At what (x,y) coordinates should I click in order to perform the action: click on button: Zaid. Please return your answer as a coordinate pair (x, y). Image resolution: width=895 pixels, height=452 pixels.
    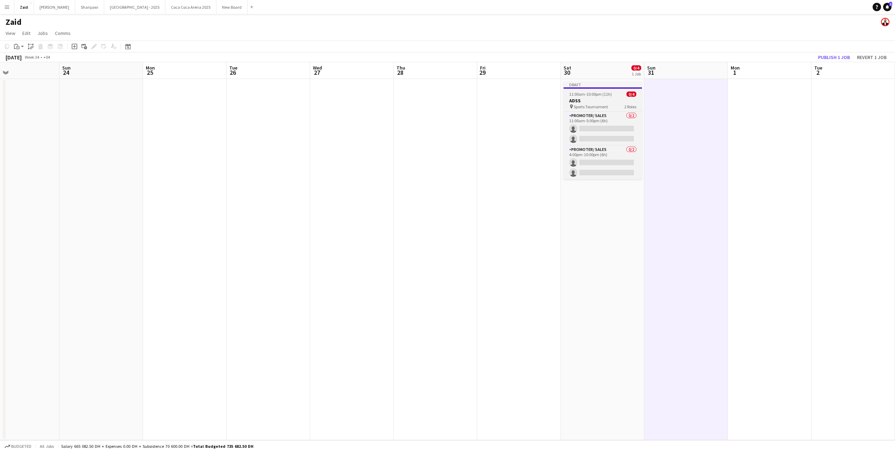
    Looking at the image, I should click on (24, 7).